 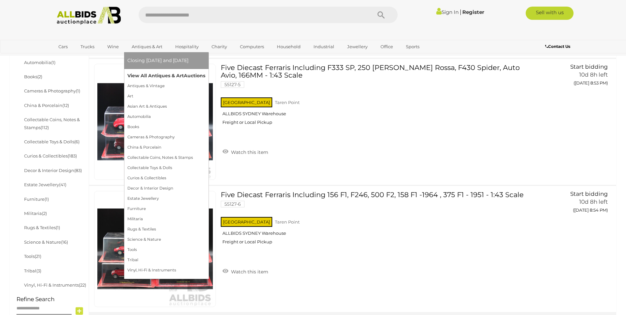 I want to click on img: Allbids.com.au, so click(x=89, y=16).